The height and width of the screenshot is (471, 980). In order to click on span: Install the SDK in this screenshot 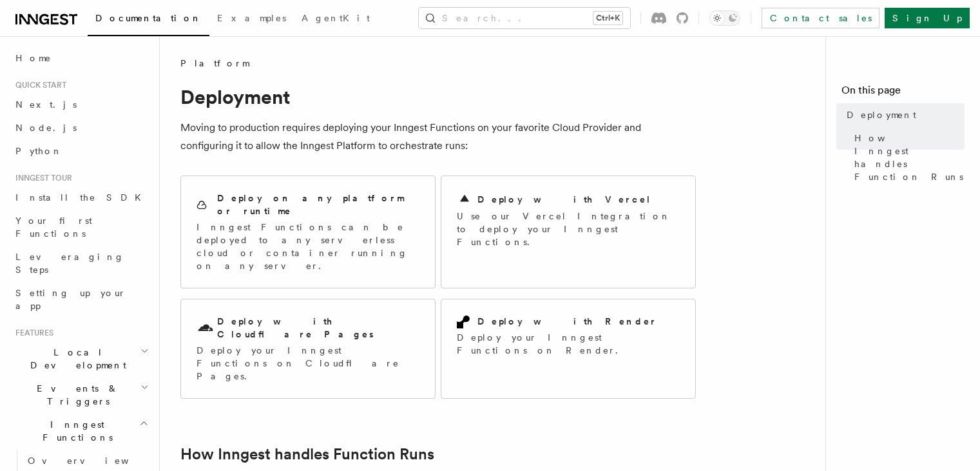, I will do `click(81, 198)`.